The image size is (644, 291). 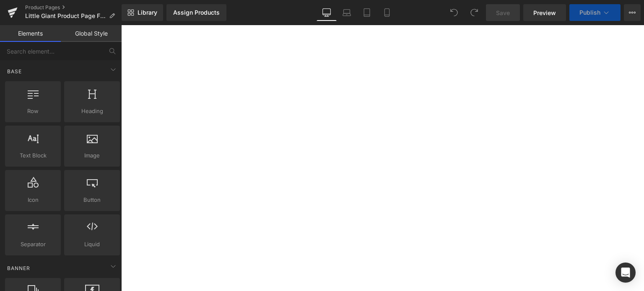 What do you see at coordinates (147, 13) in the screenshot?
I see `span: Library` at bounding box center [147, 13].